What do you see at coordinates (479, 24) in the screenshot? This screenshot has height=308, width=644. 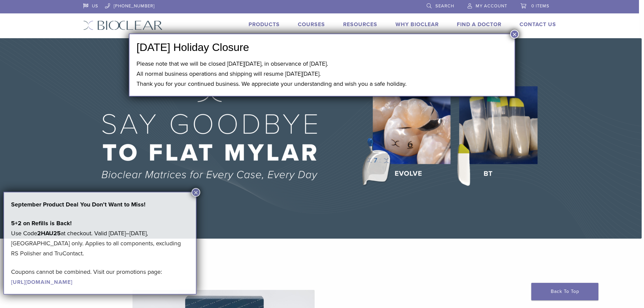 I see `a: Find A Doctor` at bounding box center [479, 24].